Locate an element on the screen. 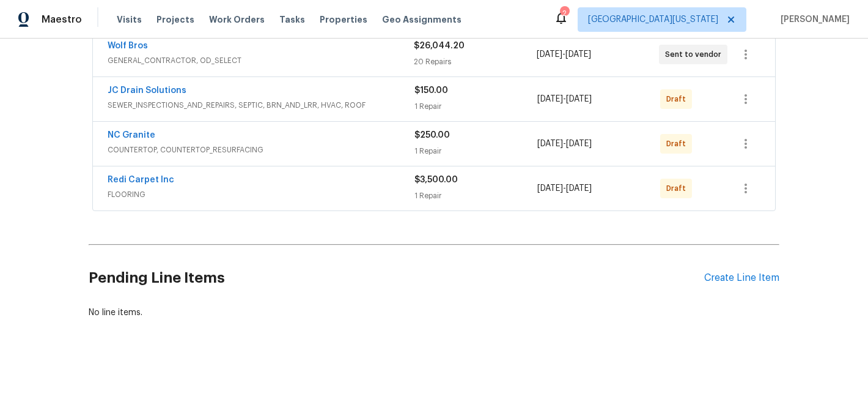  span: FLOORING is located at coordinates (261, 195).